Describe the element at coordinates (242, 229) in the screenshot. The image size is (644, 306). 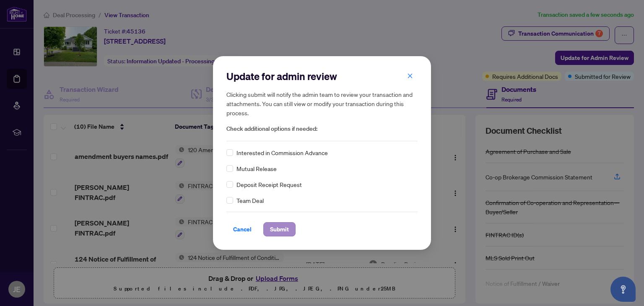
I see `span: Cancel` at that location.